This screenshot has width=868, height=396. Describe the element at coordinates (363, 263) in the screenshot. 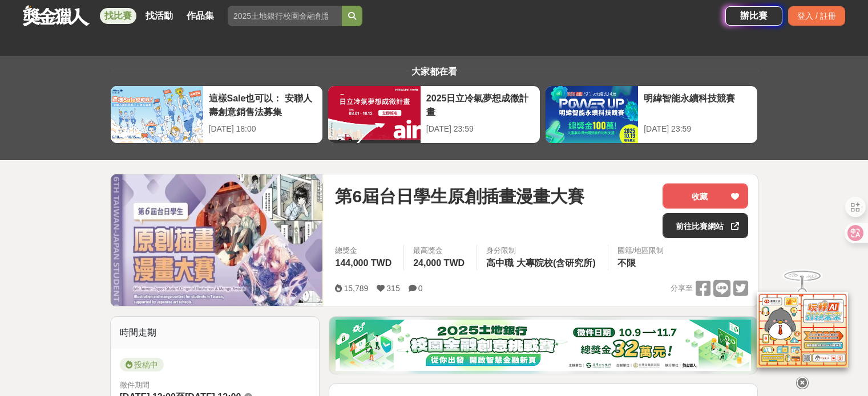

I see `span: 144,000 TWD` at that location.